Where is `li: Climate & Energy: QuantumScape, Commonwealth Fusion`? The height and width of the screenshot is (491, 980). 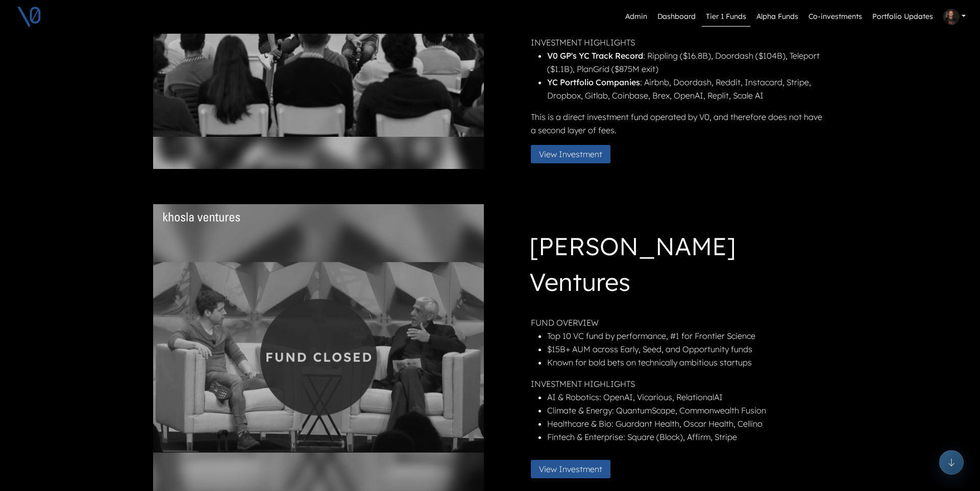 li: Climate & Energy: QuantumScape, Commonwealth Fusion is located at coordinates (686, 411).